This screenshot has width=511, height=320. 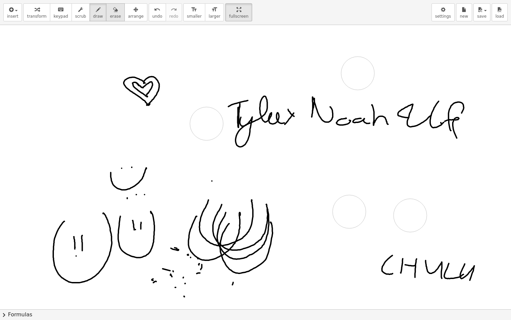 I want to click on i: keyboard, so click(x=61, y=10).